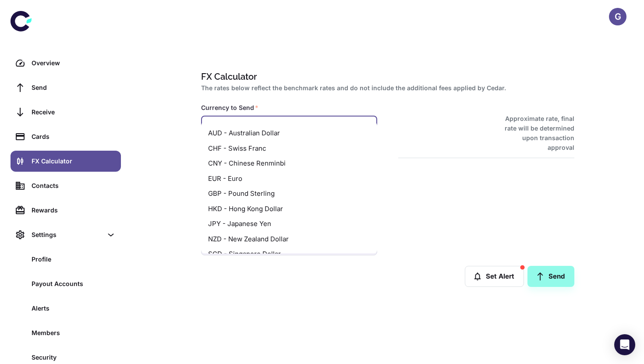  What do you see at coordinates (289, 224) in the screenshot?
I see `li: JPY - Japanese Yen` at bounding box center [289, 224].